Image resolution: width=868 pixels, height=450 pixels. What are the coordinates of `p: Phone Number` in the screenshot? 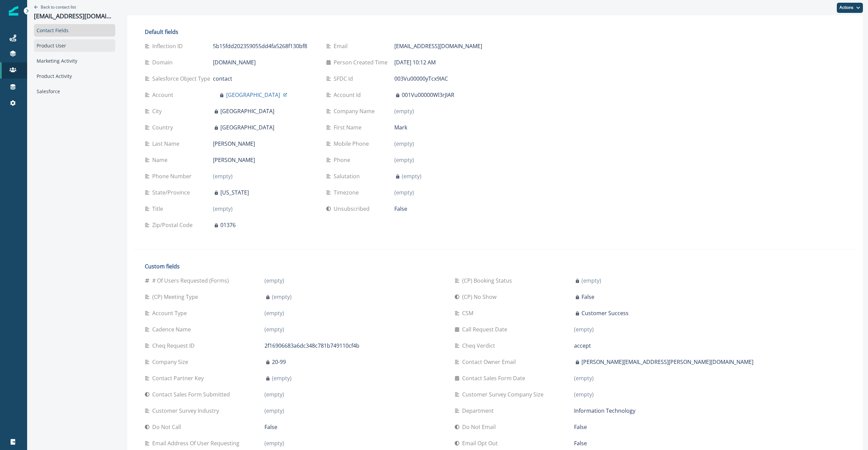 It's located at (173, 176).